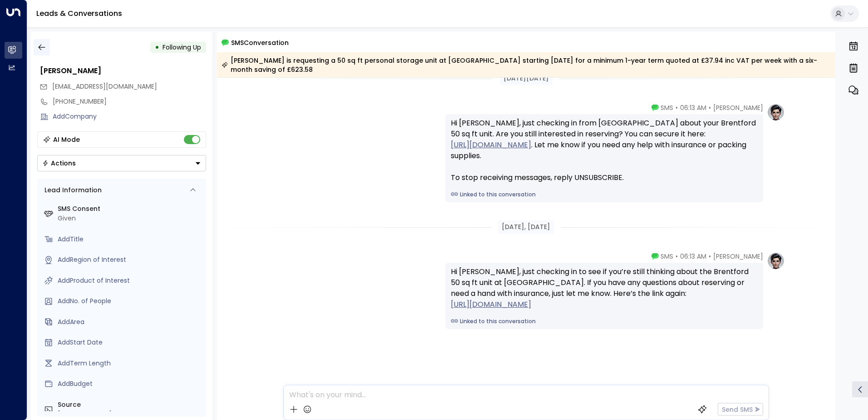 The image size is (868, 420). I want to click on label: Source, so click(130, 405).